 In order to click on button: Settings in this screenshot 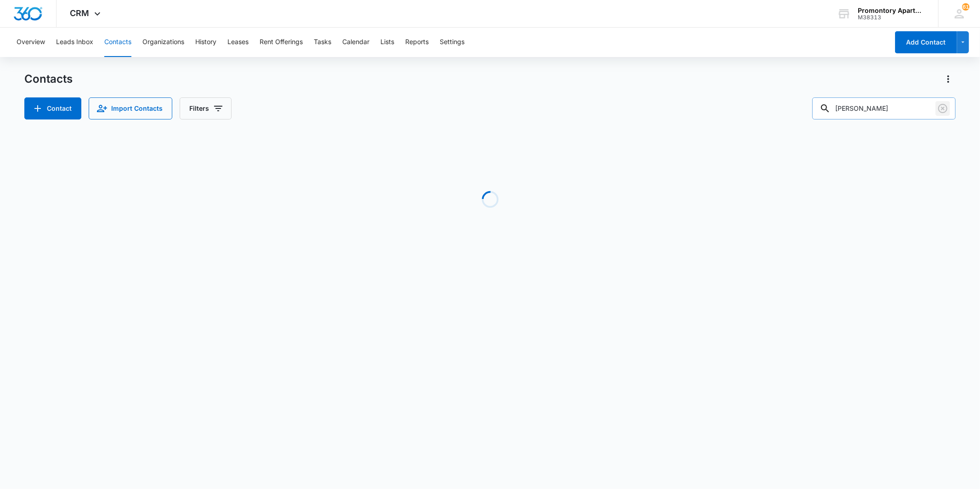, I will do `click(452, 43)`.